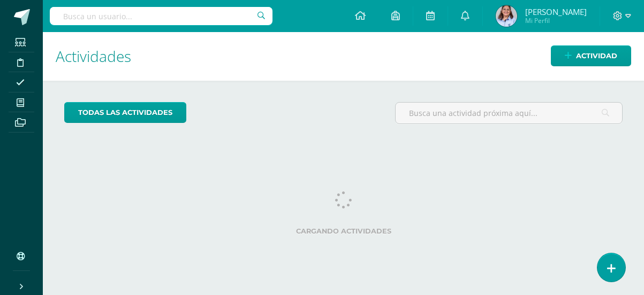 Image resolution: width=644 pixels, height=295 pixels. Describe the element at coordinates (344, 56) in the screenshot. I see `h1: Actividades` at that location.